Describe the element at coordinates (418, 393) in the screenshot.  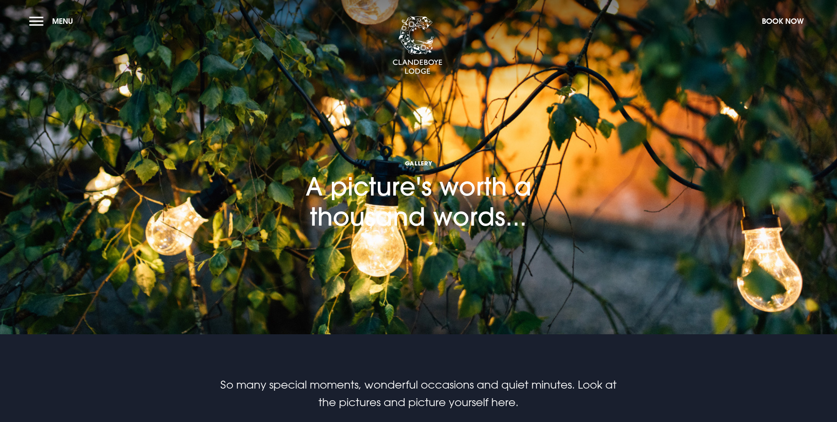
I see `p: So many special moments, wonderful occasions and quiet minutes. Look at the pictures and picture ...` at that location.